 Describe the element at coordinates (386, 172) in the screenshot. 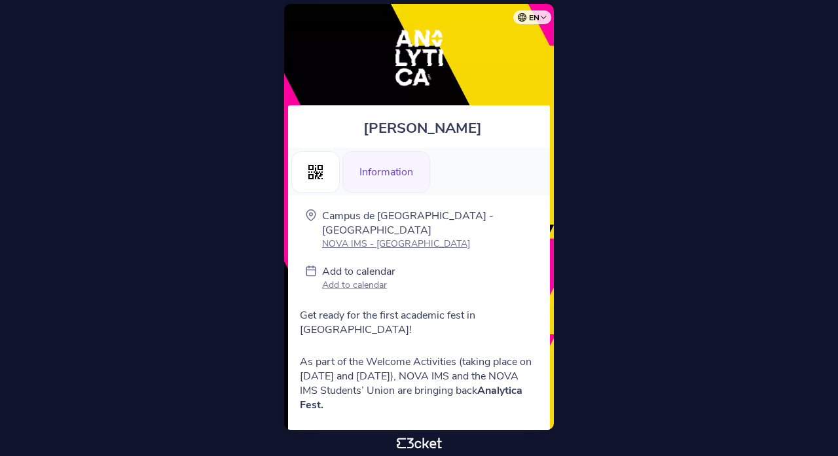

I see `div: Information` at that location.